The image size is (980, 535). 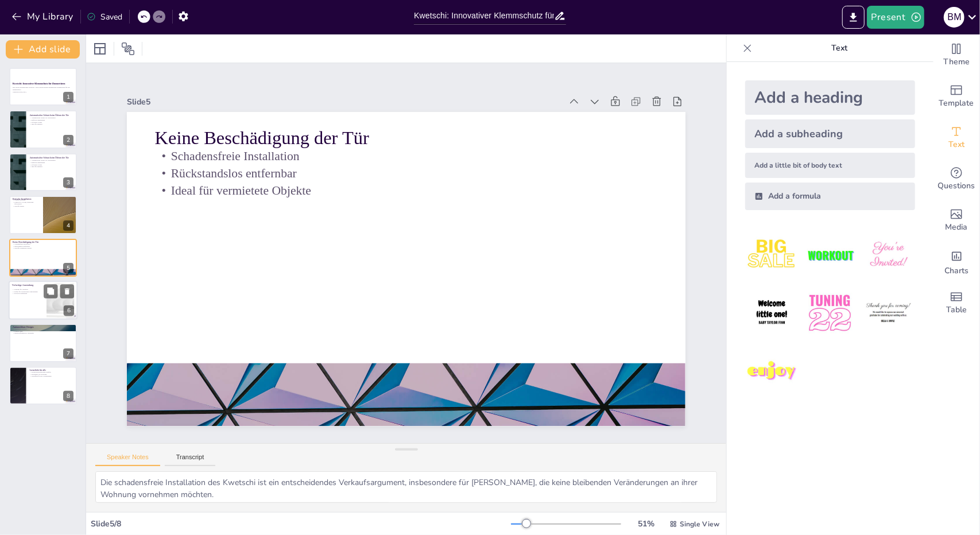 I want to click on div: Change the overall theme, so click(x=956, y=55).